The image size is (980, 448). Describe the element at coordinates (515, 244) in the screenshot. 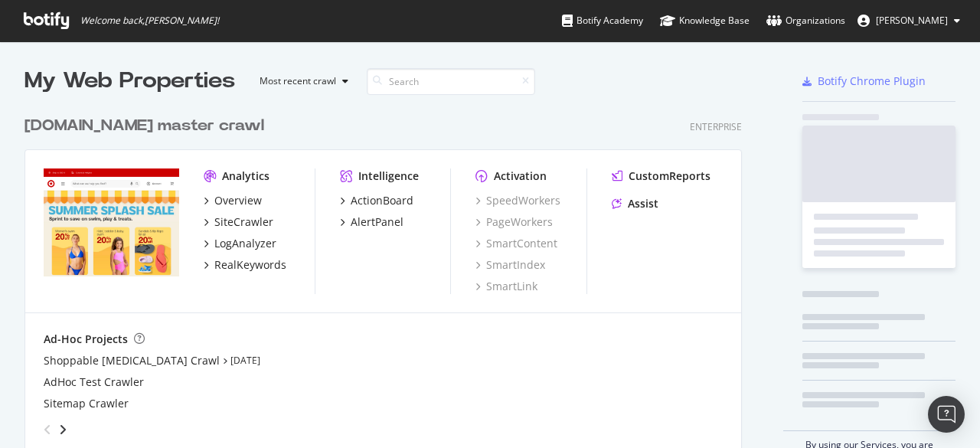

I see `div: SmartContent` at that location.